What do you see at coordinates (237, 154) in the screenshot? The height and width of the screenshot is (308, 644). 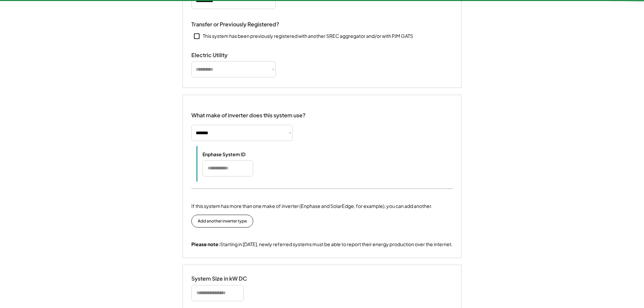 I see `div: Enphase System ID` at bounding box center [237, 154].